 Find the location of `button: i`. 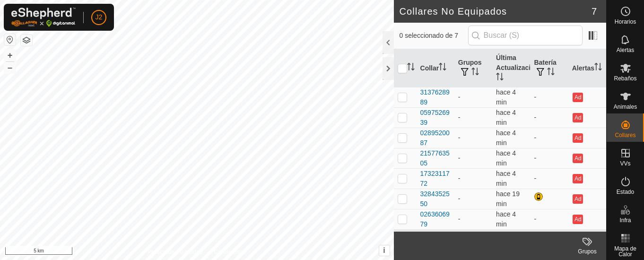

button: i is located at coordinates (384, 251).